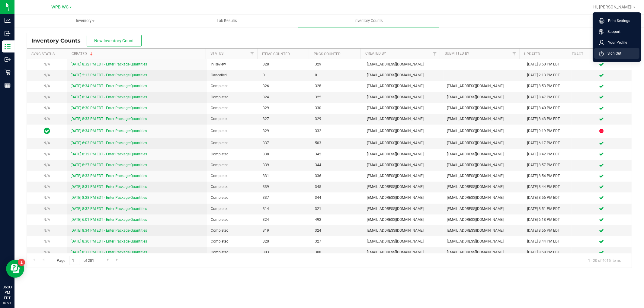 This screenshot has height=308, width=644. I want to click on span: Support, so click(612, 32).